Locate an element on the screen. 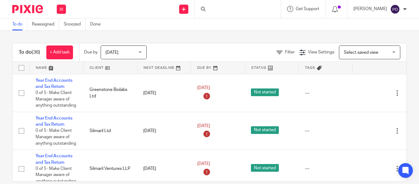 The width and height of the screenshot is (419, 184). h1: To do is located at coordinates (29, 52).